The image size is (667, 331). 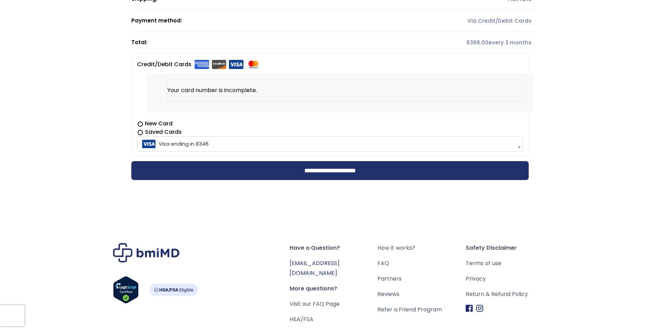 I want to click on a: How it works?, so click(x=422, y=248).